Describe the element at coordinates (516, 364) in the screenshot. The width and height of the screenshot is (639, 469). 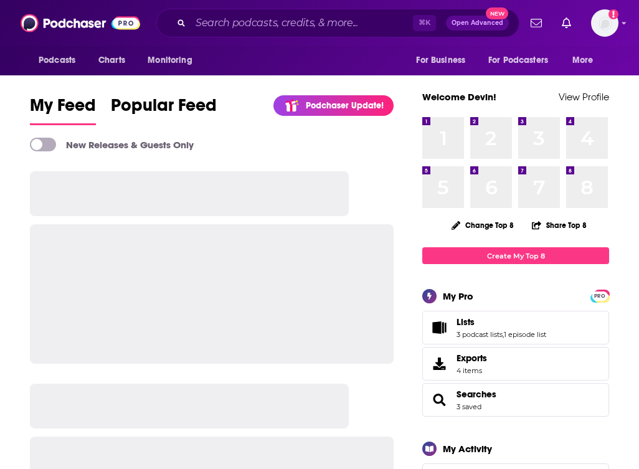
I see `a: Exports` at that location.